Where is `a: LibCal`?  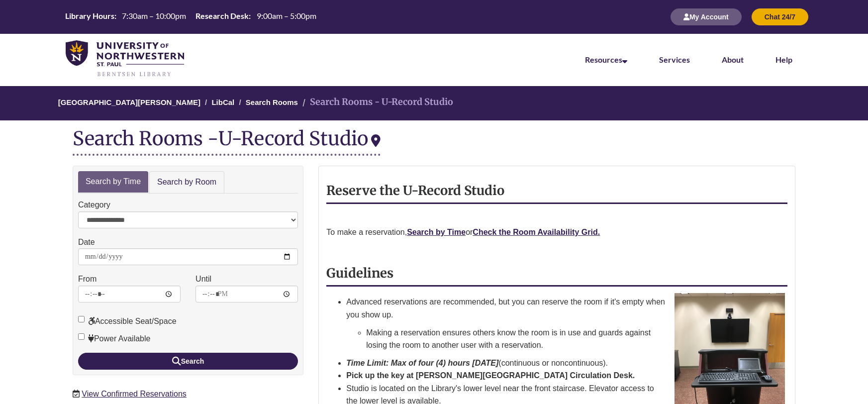
a: LibCal is located at coordinates (223, 102).